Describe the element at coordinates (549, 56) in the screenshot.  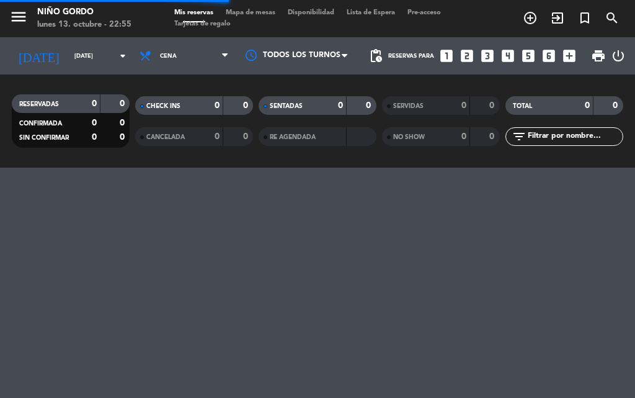
I see `i: looks_6` at that location.